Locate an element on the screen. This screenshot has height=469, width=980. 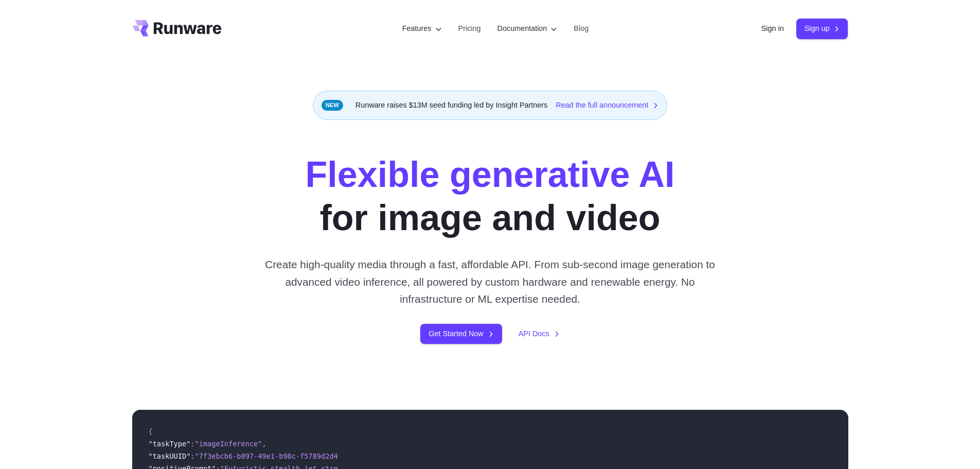
a: API Docs is located at coordinates (540, 334).